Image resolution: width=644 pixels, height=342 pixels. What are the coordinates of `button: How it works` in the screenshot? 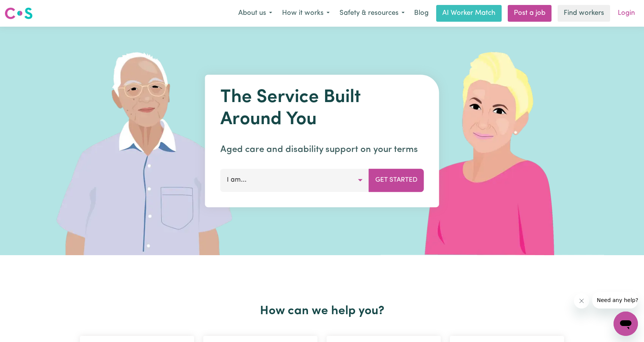 It's located at (306, 13).